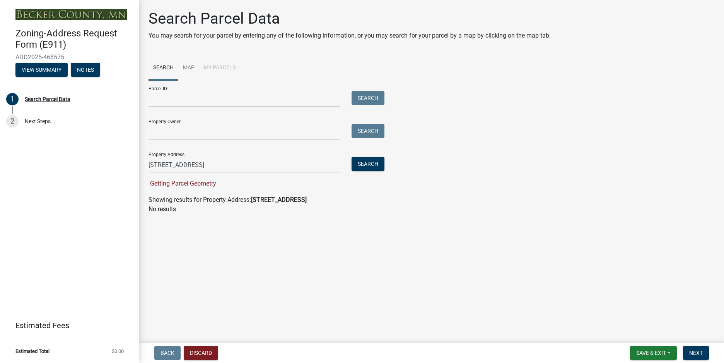  I want to click on div: Showing results for Property Address:, so click(432, 200).